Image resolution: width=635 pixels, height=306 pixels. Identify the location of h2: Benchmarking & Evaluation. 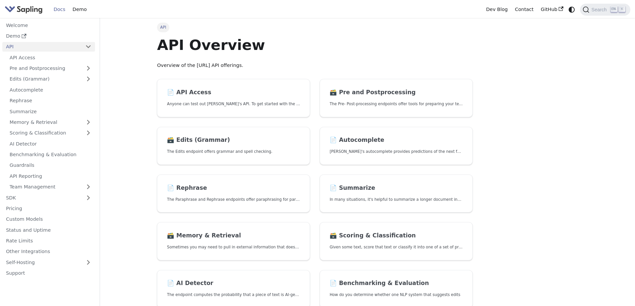
(396, 284).